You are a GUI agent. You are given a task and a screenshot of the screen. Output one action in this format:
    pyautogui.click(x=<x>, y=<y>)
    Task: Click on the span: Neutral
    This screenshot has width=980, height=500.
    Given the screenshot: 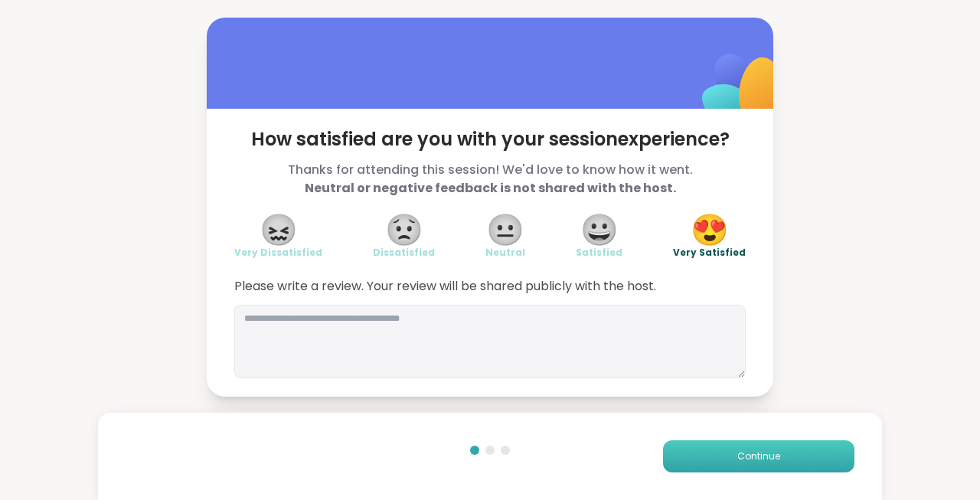 What is the action you would take?
    pyautogui.click(x=505, y=253)
    